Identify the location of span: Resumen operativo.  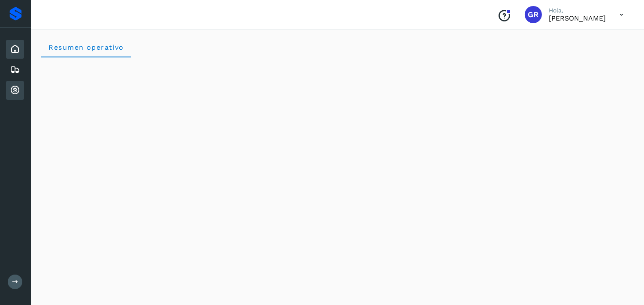
(86, 48).